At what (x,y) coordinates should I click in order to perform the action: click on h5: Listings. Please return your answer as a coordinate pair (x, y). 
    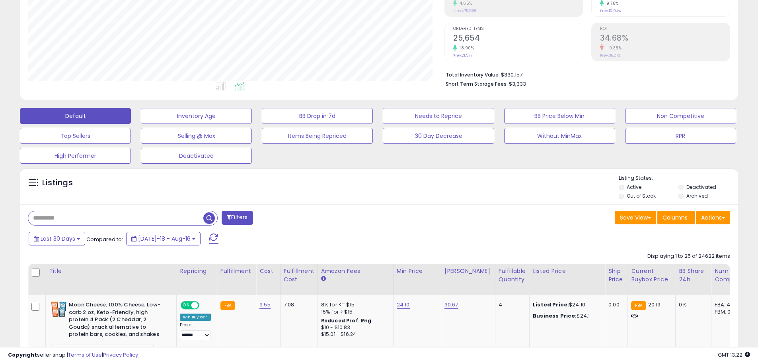
    Looking at the image, I should click on (57, 183).